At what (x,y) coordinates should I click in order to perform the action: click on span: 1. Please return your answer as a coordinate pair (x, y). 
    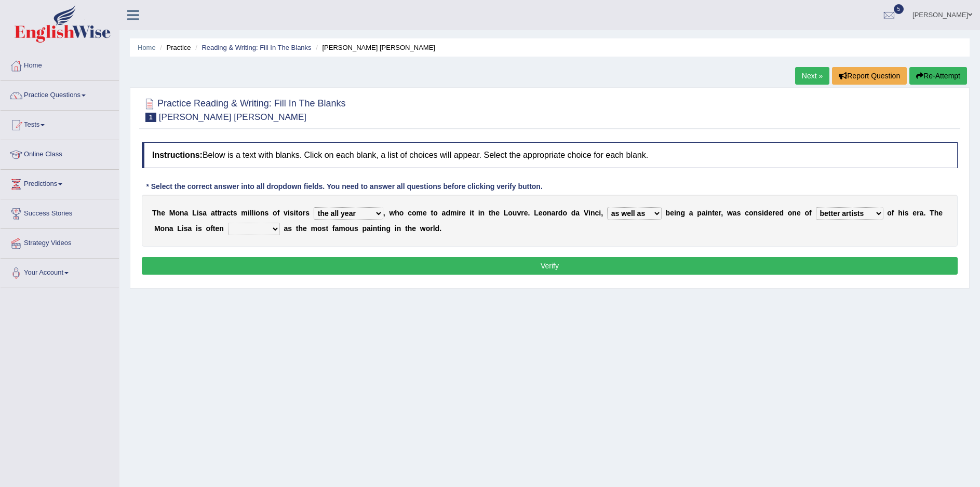
    Looking at the image, I should click on (150, 117).